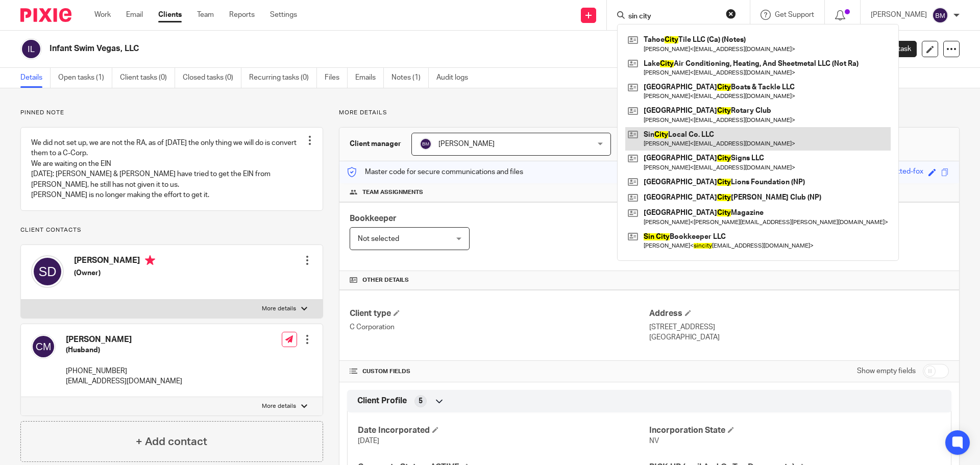 This screenshot has width=980, height=465. What do you see at coordinates (499, 371) in the screenshot?
I see `h4: CUSTOM FIELDS` at bounding box center [499, 371].